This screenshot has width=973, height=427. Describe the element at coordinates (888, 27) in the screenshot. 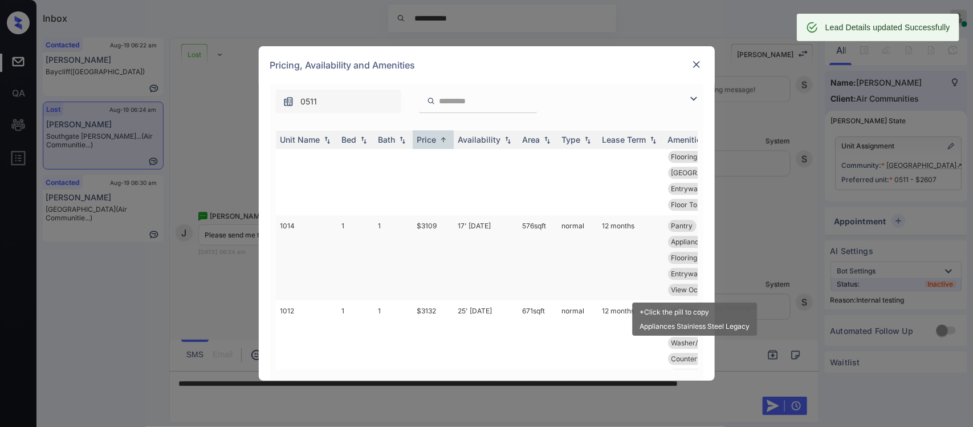

I see `div: Lead Details updated Successfully` at that location.